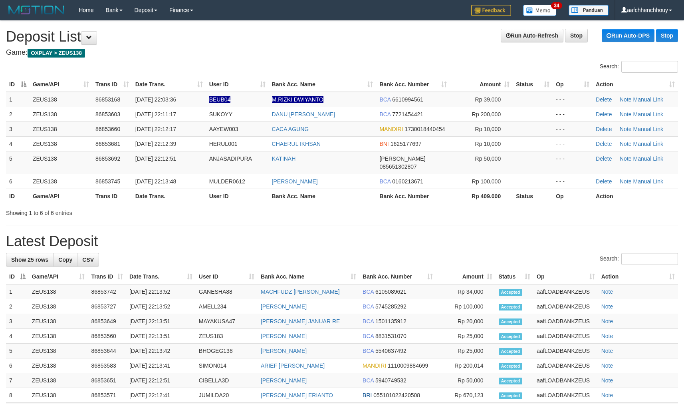 The image size is (684, 404). What do you see at coordinates (17, 276) in the screenshot?
I see `th: ID: activate to sort column descending` at bounding box center [17, 276].